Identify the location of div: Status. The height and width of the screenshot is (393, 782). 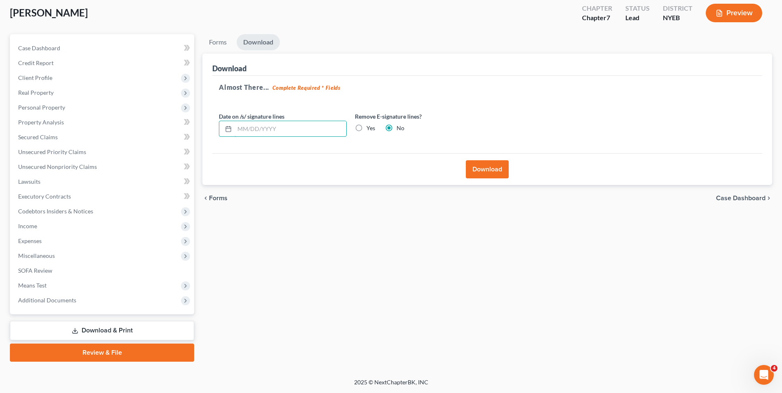
(637, 8).